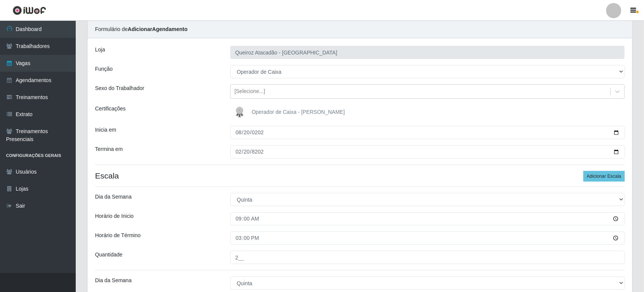 This screenshot has width=644, height=292. Describe the element at coordinates (427, 257) in the screenshot. I see `input: Informe a quantidade...` at that location.